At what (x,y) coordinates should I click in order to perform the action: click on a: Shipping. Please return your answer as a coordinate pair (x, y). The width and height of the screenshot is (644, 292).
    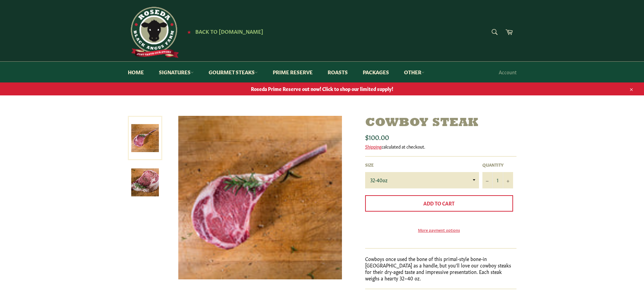
    Looking at the image, I should click on (373, 146).